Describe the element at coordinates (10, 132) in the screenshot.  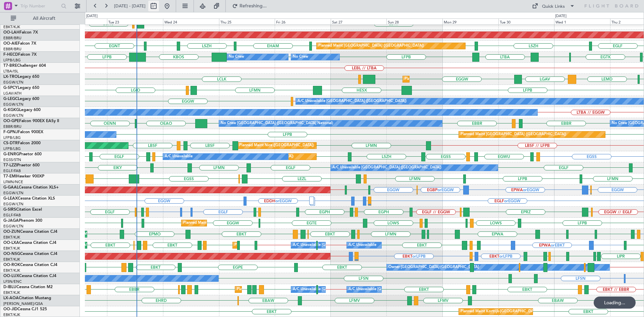
I see `span: F-GPNJ` at that location.